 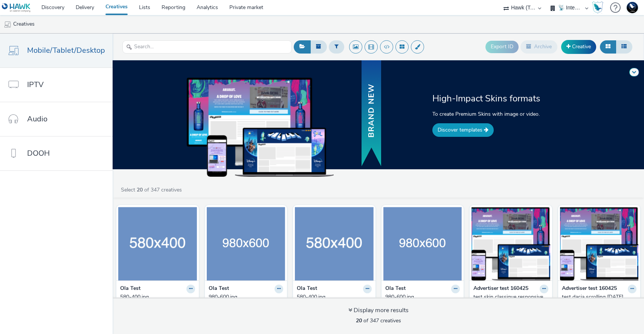 What do you see at coordinates (578, 47) in the screenshot?
I see `a: Creative` at bounding box center [578, 47].